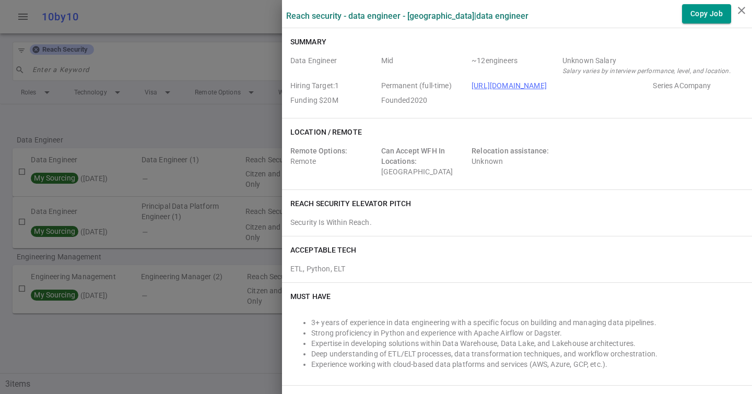 This screenshot has height=394, width=752. What do you see at coordinates (517, 267) in the screenshot?
I see `div: ETL, Python, ELT` at bounding box center [517, 267].